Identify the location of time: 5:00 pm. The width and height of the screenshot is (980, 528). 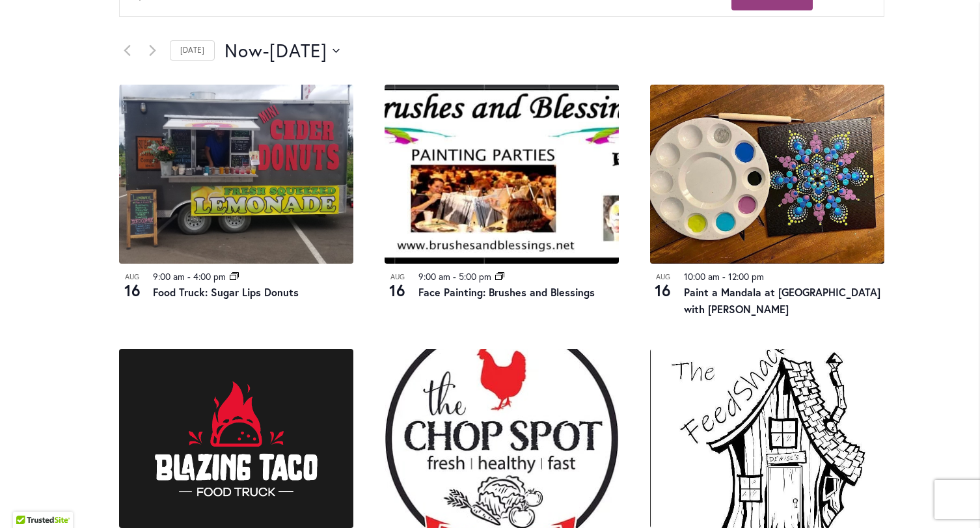
(475, 276).